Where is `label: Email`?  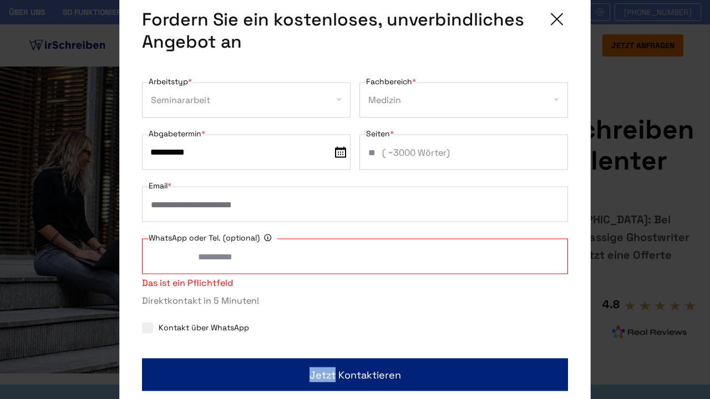 label: Email is located at coordinates (160, 186).